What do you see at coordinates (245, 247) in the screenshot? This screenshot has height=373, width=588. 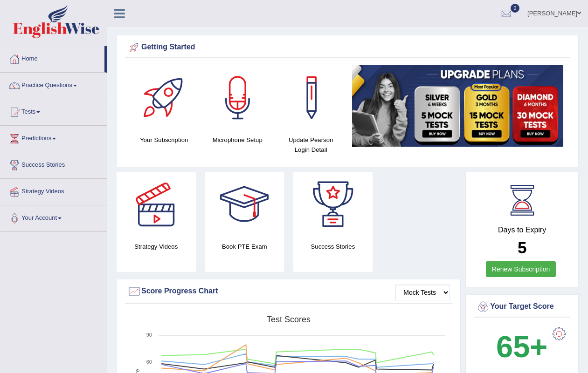 I see `h4: Book PTE Exam` at bounding box center [245, 247].